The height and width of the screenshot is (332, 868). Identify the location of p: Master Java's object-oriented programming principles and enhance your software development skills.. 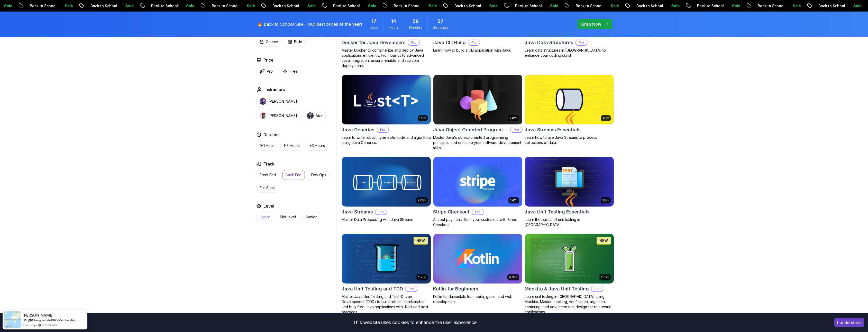
(478, 143).